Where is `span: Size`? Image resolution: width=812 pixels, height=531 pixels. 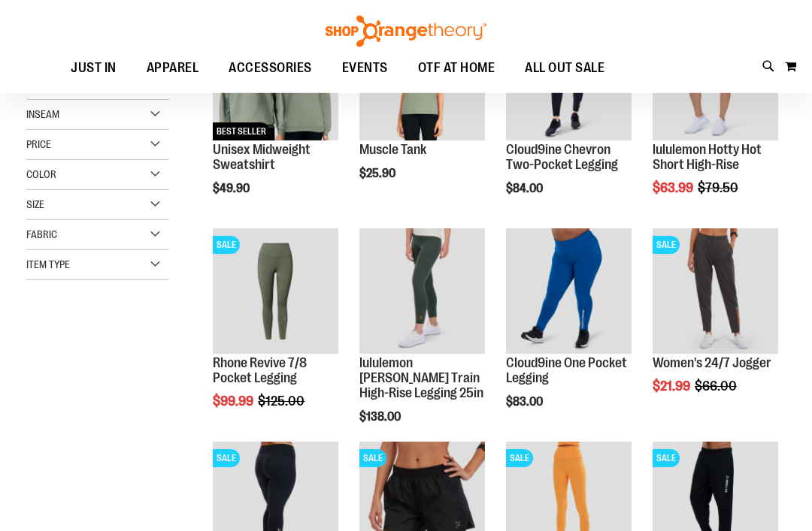
span: Size is located at coordinates (36, 205).